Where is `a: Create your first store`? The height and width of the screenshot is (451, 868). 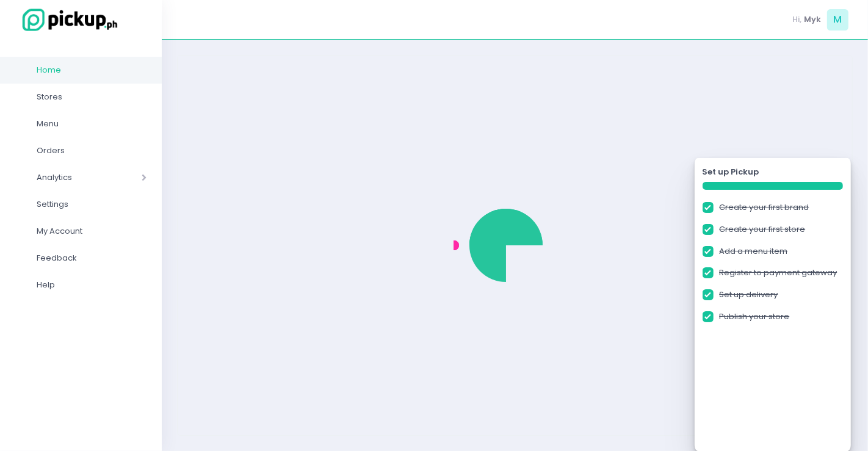 a: Create your first store is located at coordinates (762, 230).